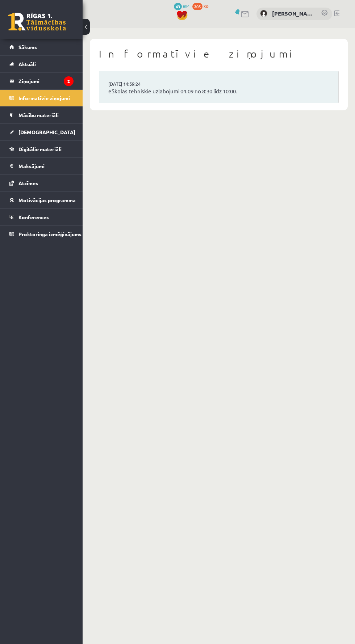 This screenshot has width=355, height=644. Describe the element at coordinates (33, 217) in the screenshot. I see `span: Konferences` at that location.